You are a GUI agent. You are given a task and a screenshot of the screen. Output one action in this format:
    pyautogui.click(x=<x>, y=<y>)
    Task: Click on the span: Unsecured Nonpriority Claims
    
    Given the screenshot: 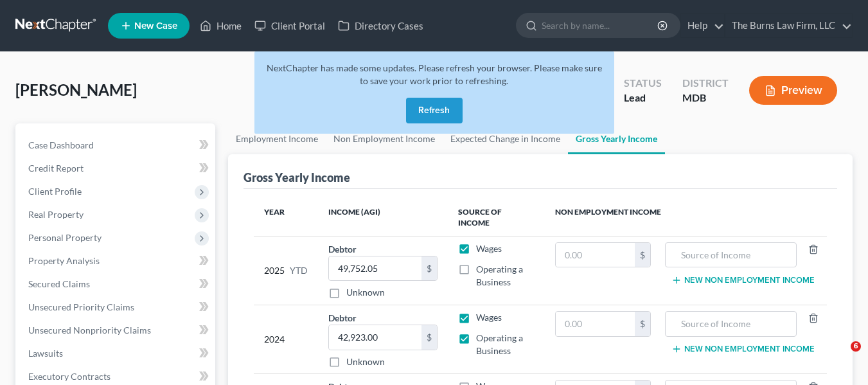 What is the action you would take?
    pyautogui.click(x=89, y=330)
    